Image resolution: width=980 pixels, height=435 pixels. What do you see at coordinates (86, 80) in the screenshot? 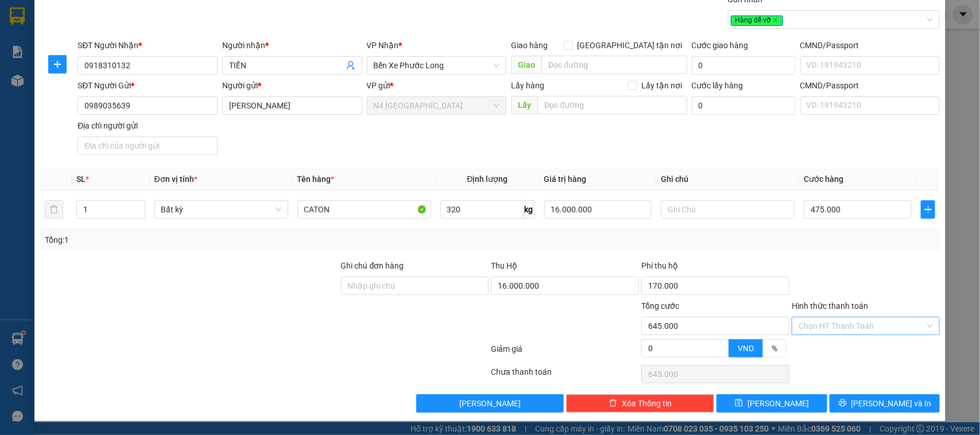
I see `strong: BIÊN NHẬN HÀNG HOÁ` at bounding box center [86, 80].